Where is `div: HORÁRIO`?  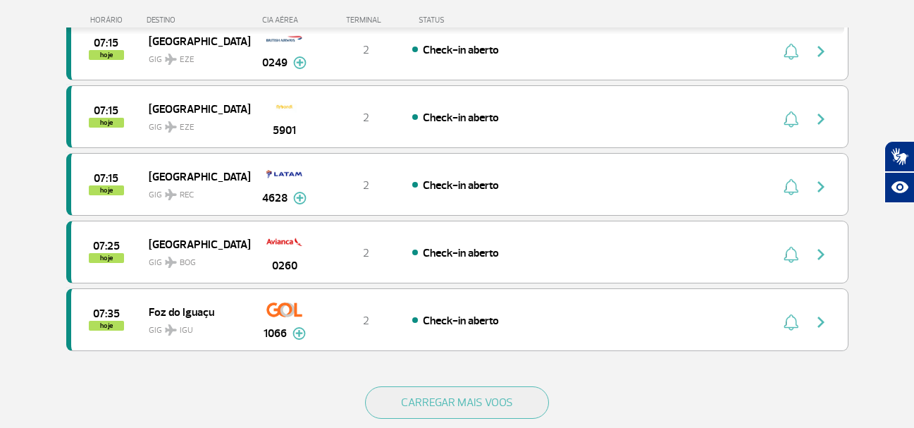 div: HORÁRIO is located at coordinates (109, 20).